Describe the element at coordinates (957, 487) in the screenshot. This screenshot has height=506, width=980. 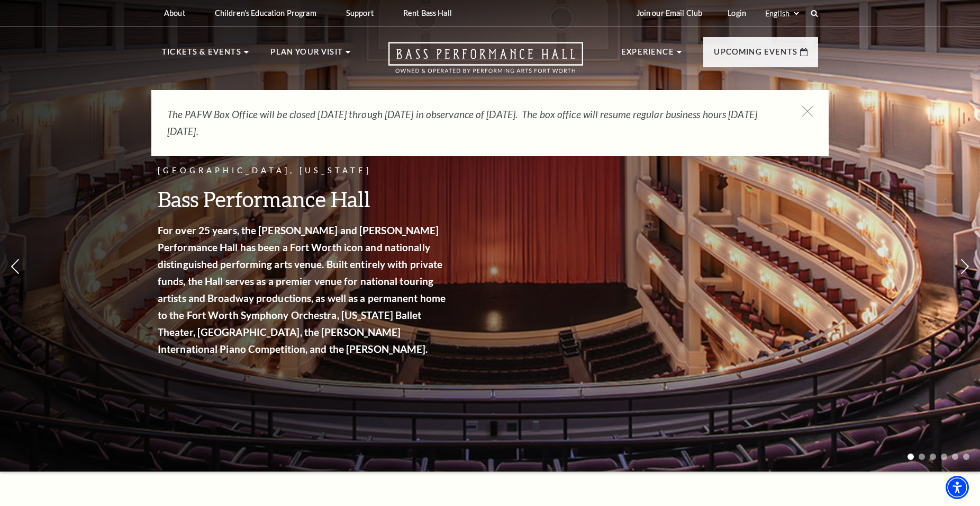
I see `div: Accessibility Menu` at that location.